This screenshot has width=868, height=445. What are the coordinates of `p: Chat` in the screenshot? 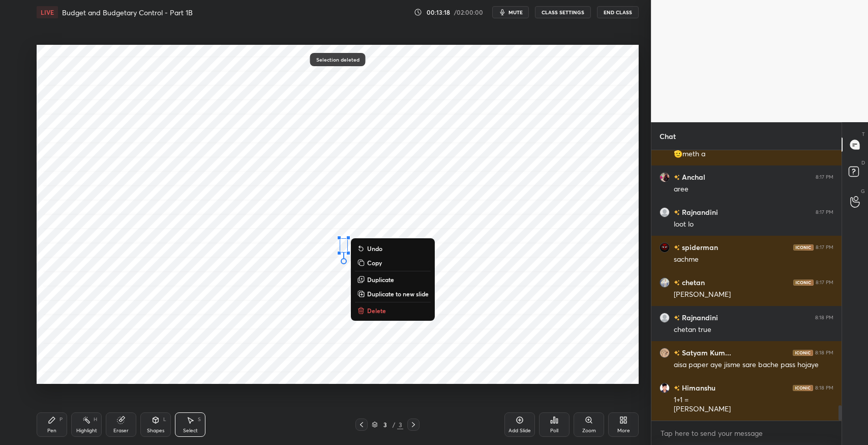 It's located at (668, 136).